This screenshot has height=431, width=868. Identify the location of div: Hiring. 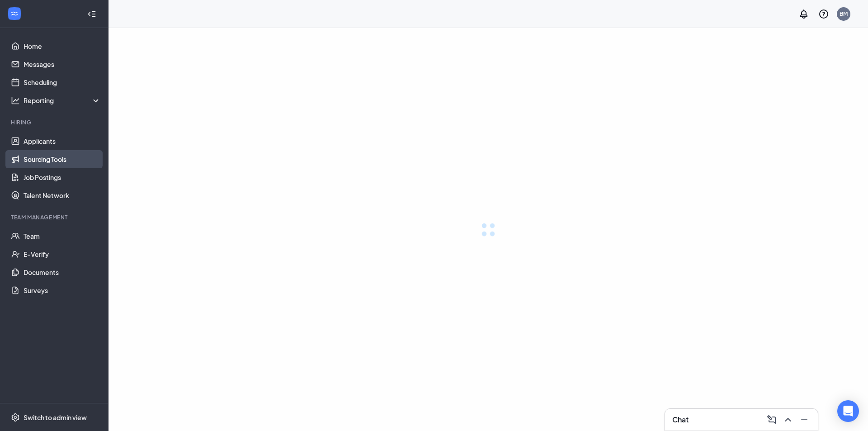
(55, 122).